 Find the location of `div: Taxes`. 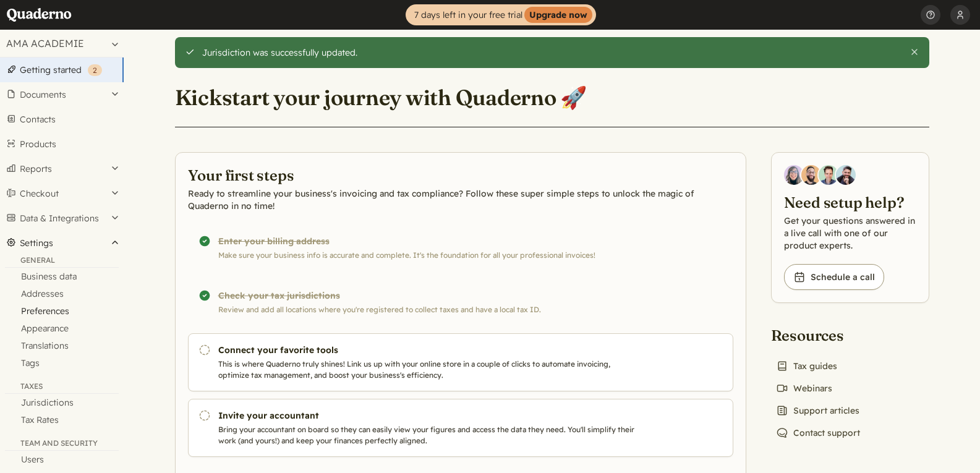

div: Taxes is located at coordinates (62, 388).